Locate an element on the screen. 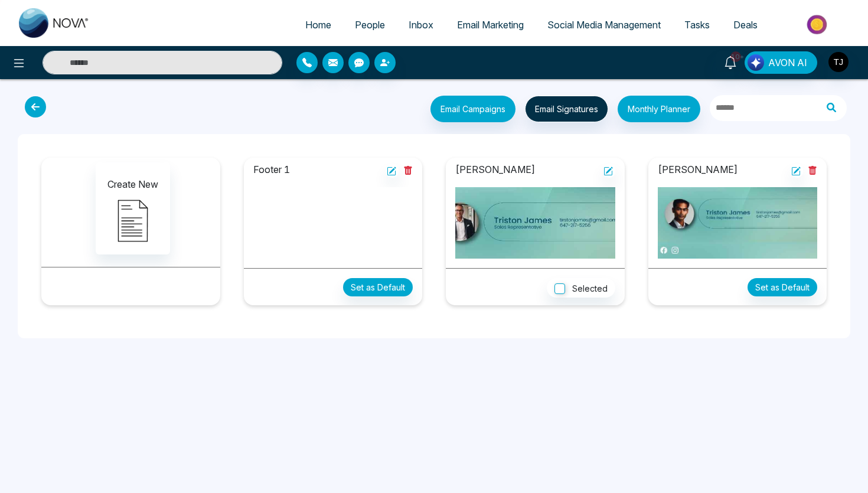 This screenshot has height=493, width=868. img: Nova CRM Logo is located at coordinates (54, 23).